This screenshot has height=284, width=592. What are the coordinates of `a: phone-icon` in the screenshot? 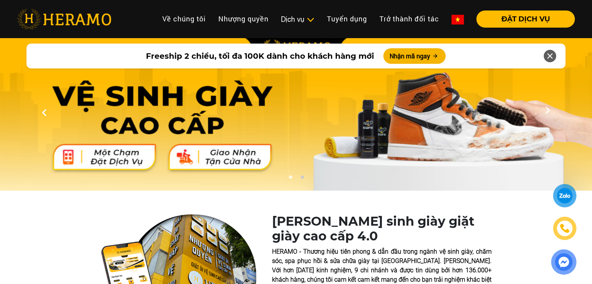 It's located at (565, 229).